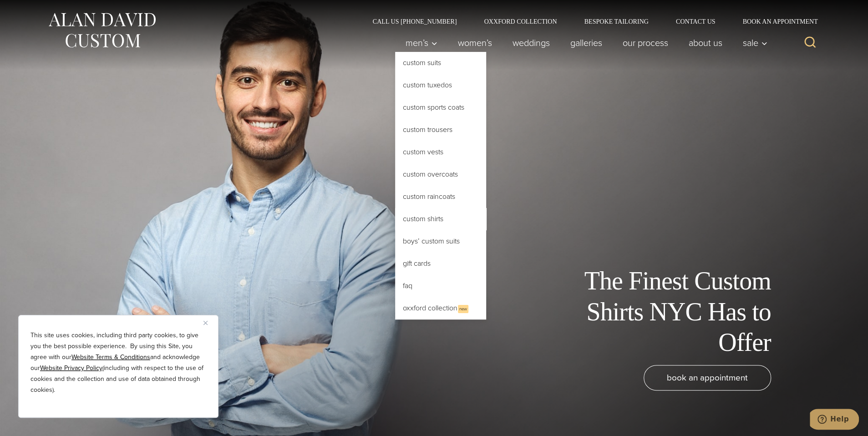 This screenshot has height=436, width=868. I want to click on a: Custom Shirts, so click(440, 219).